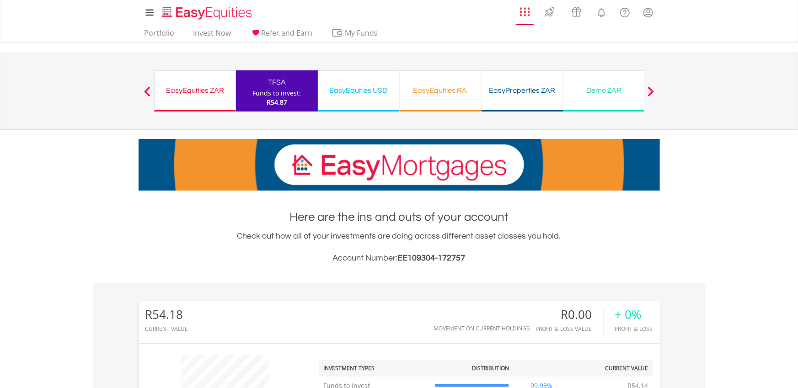 This screenshot has height=388, width=798. What do you see at coordinates (441, 91) in the screenshot?
I see `div: EasyEquities RA` at bounding box center [441, 91].